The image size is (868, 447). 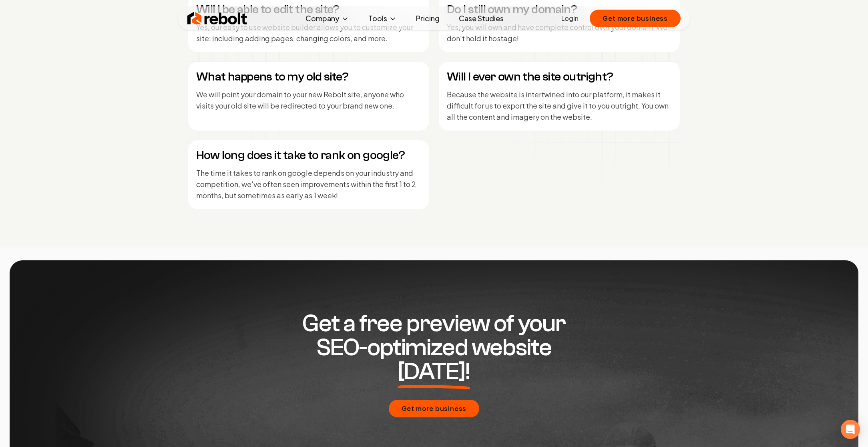 I want to click on h4: Do I still own my domain?, so click(x=559, y=10).